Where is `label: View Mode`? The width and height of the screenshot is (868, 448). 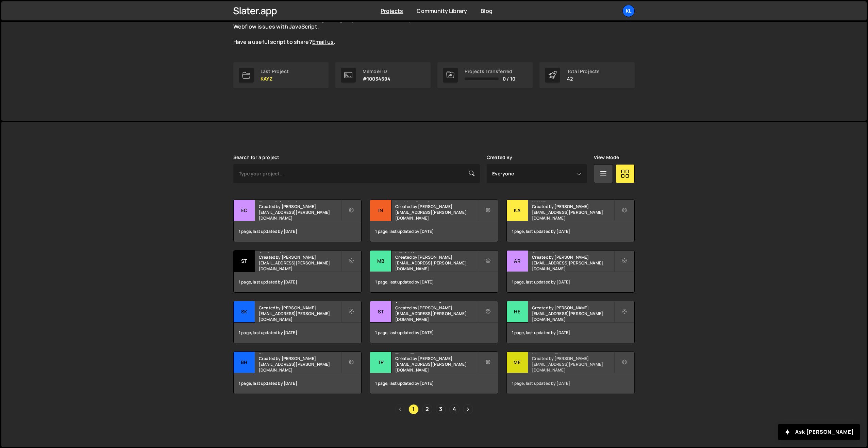 label: View Mode is located at coordinates (607, 158).